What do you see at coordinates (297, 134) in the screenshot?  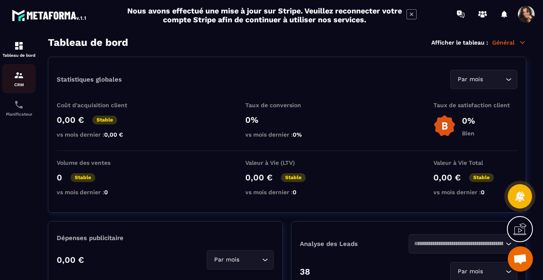 I see `span: 0%` at bounding box center [297, 134].